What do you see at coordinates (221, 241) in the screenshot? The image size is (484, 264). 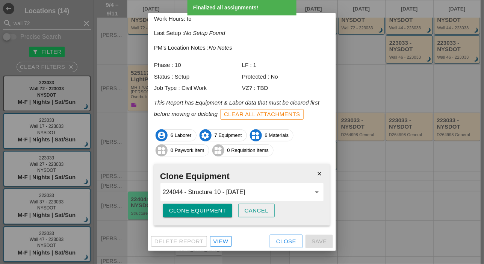 I see `a: View` at bounding box center [221, 241].